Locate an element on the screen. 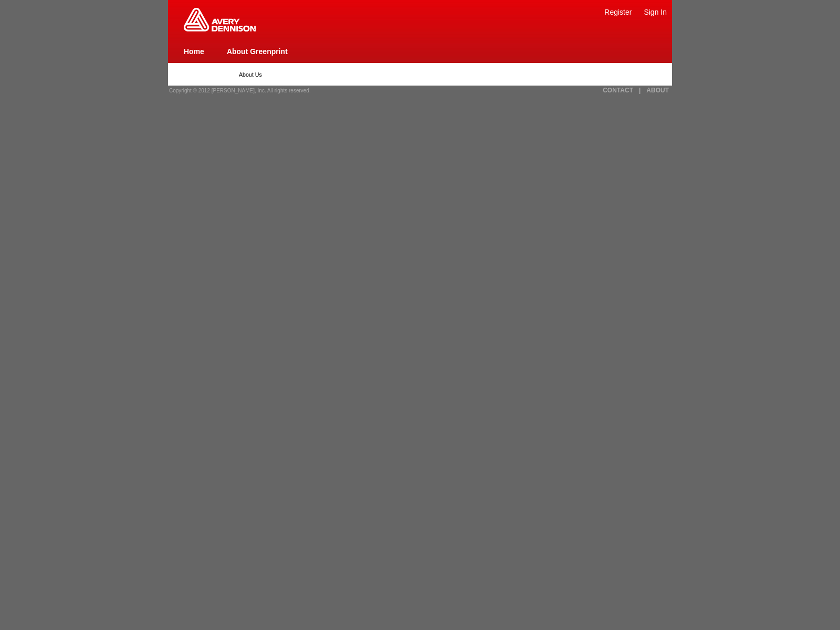 The image size is (840, 630). p: About Us is located at coordinates (420, 75).